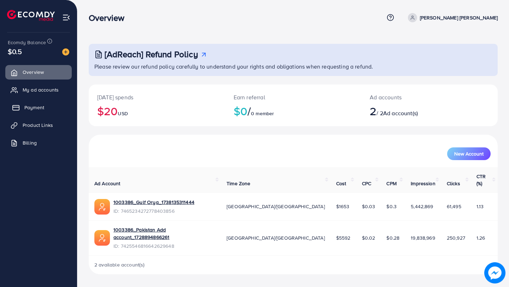  Describe the element at coordinates (456, 238) in the screenshot. I see `span: 250,927` at that location.